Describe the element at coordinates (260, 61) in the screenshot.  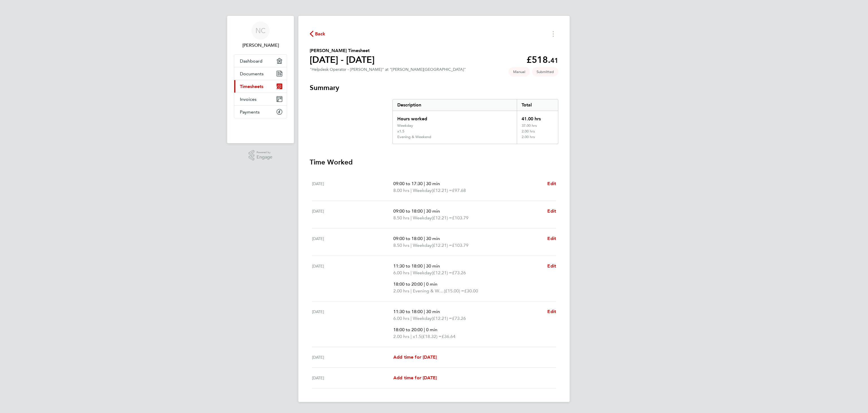
I see `a: Dashboard` at that location.